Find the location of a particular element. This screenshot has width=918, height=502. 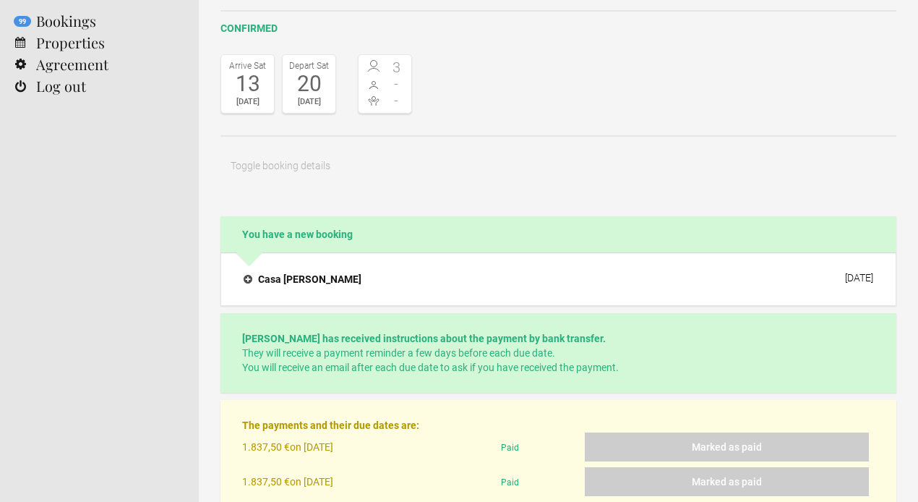

h2: confirmed is located at coordinates (558, 28).